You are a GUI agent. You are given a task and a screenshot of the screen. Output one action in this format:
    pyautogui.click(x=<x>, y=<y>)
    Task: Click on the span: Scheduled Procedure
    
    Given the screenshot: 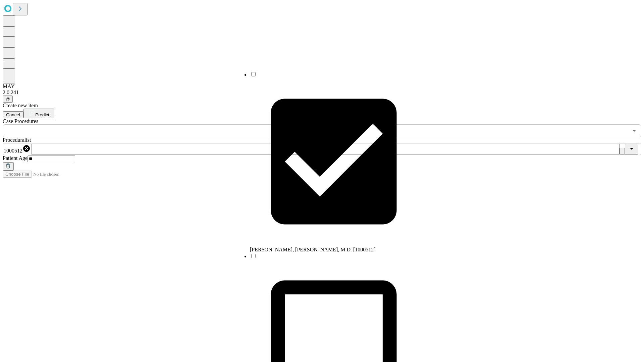 What is the action you would take?
    pyautogui.click(x=20, y=121)
    